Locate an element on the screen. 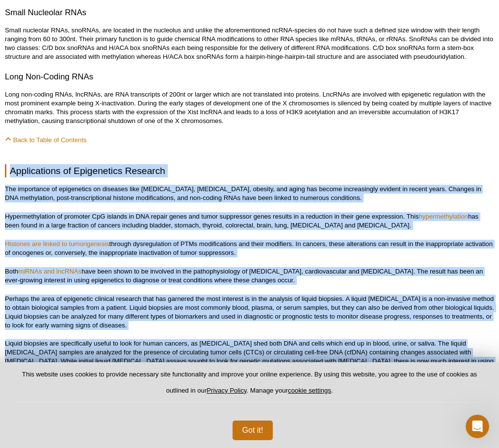 The image size is (499, 448). h3: Small Nucleolar RNAs is located at coordinates (249, 13).